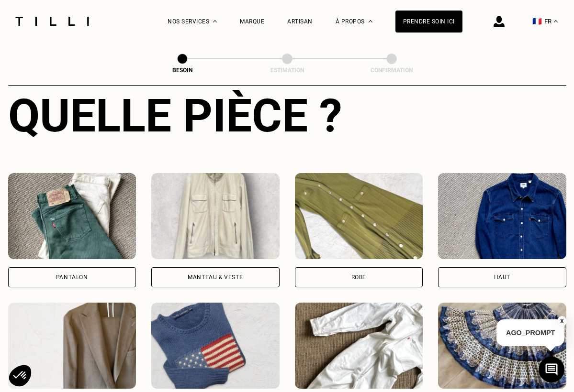 This screenshot has height=392, width=574. I want to click on img: Menu déroulant, so click(215, 21).